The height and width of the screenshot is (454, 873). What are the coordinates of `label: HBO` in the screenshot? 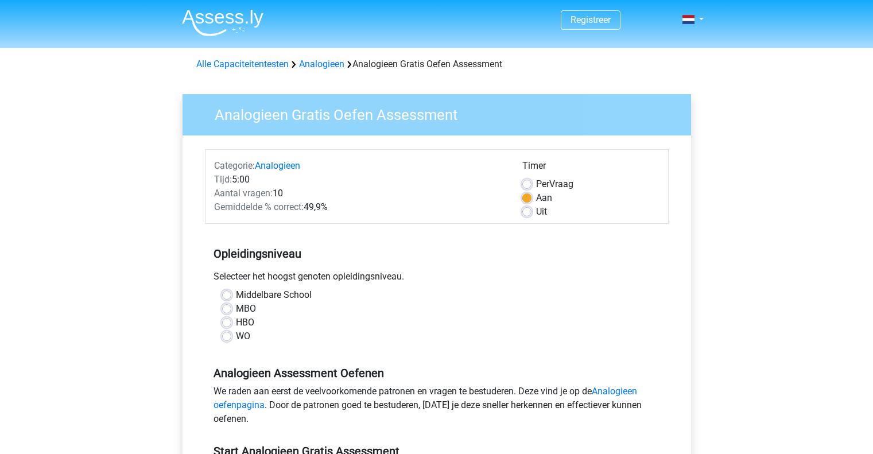 It's located at (245, 323).